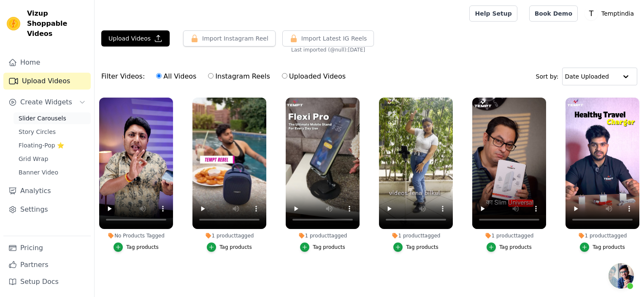  I want to click on div: Open chat, so click(621, 275).